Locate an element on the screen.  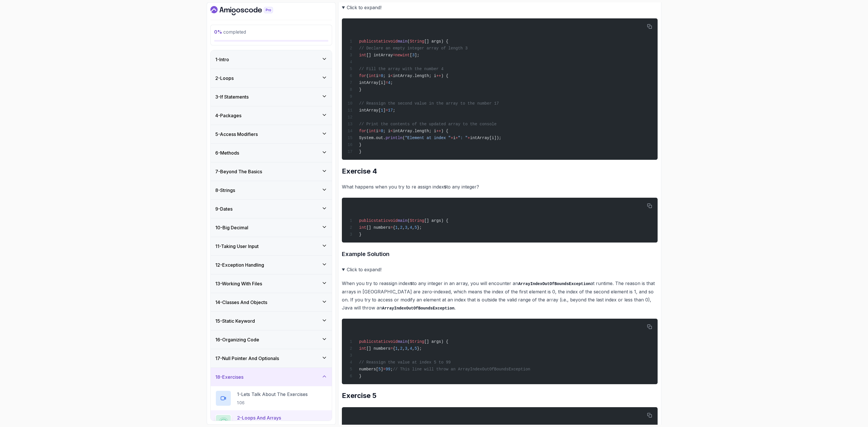
button: 17-Null Pointer And Optionals is located at coordinates (271, 358).